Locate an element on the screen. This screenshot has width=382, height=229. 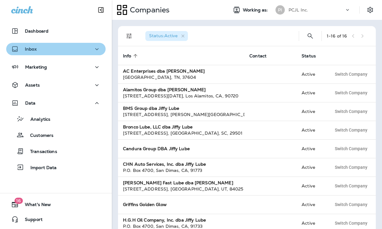
strong: CHN Auto Services, Inc. dba Jiffy Lube is located at coordinates (164, 164).